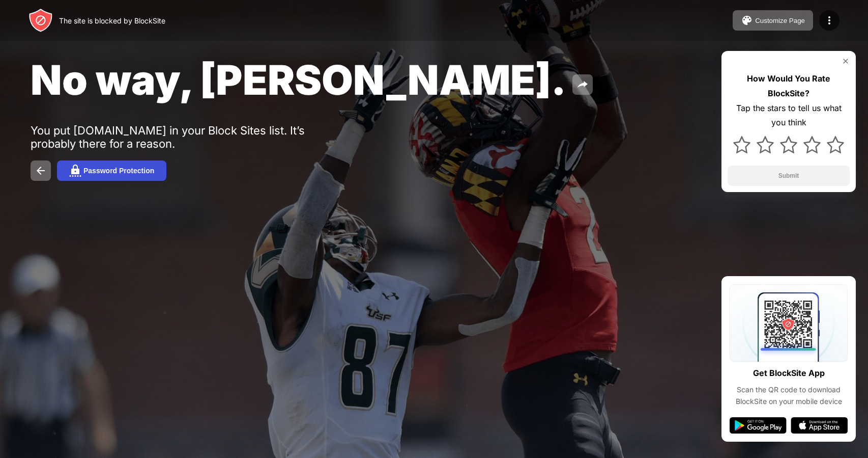 Image resolution: width=868 pixels, height=458 pixels. What do you see at coordinates (41, 20) in the screenshot?
I see `img: header-logo.svg` at bounding box center [41, 20].